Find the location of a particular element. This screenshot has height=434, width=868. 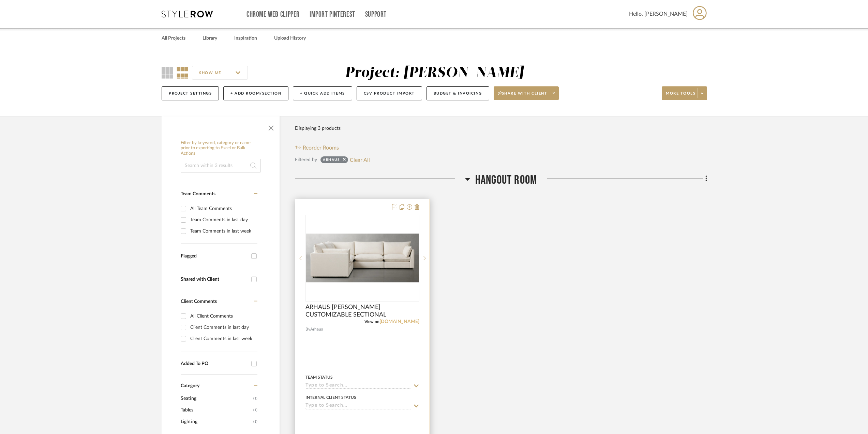

div: Team Comments in last week is located at coordinates (223, 231).